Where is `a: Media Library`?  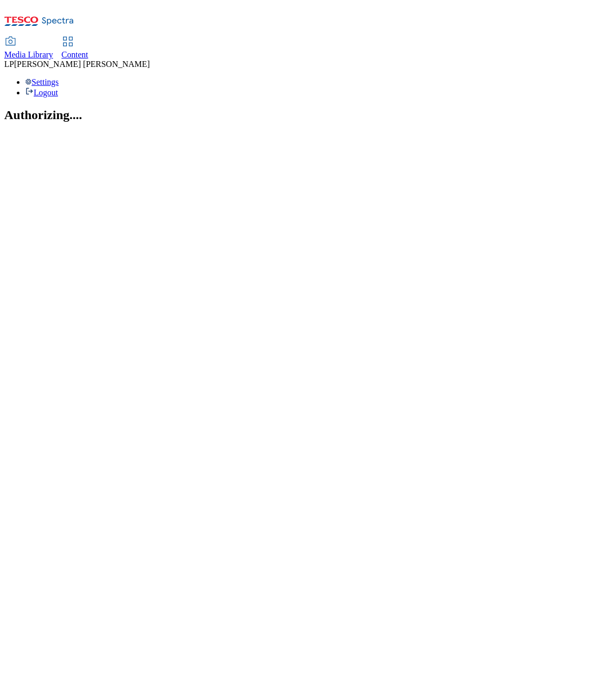 a: Media Library is located at coordinates (28, 48).